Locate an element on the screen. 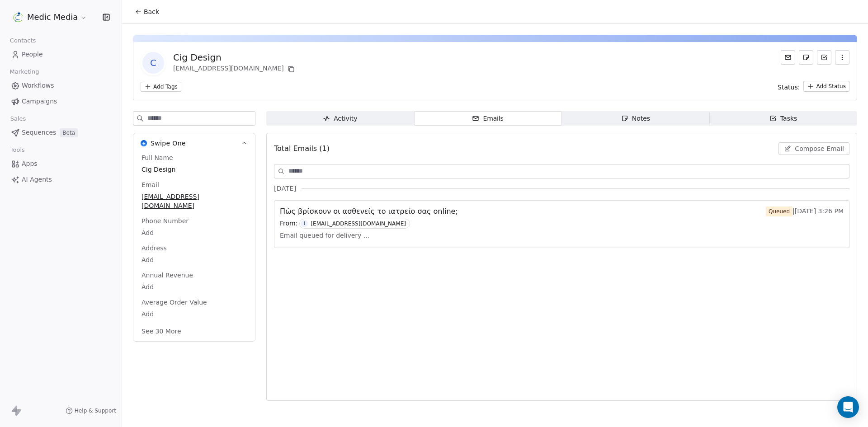 The height and width of the screenshot is (427, 868). div: Activity is located at coordinates (340, 118).